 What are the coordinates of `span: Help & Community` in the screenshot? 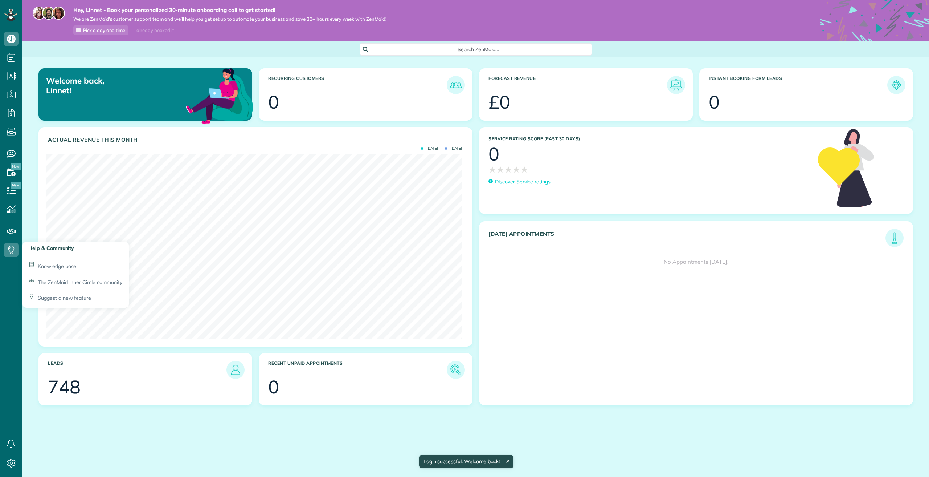 It's located at (51, 248).